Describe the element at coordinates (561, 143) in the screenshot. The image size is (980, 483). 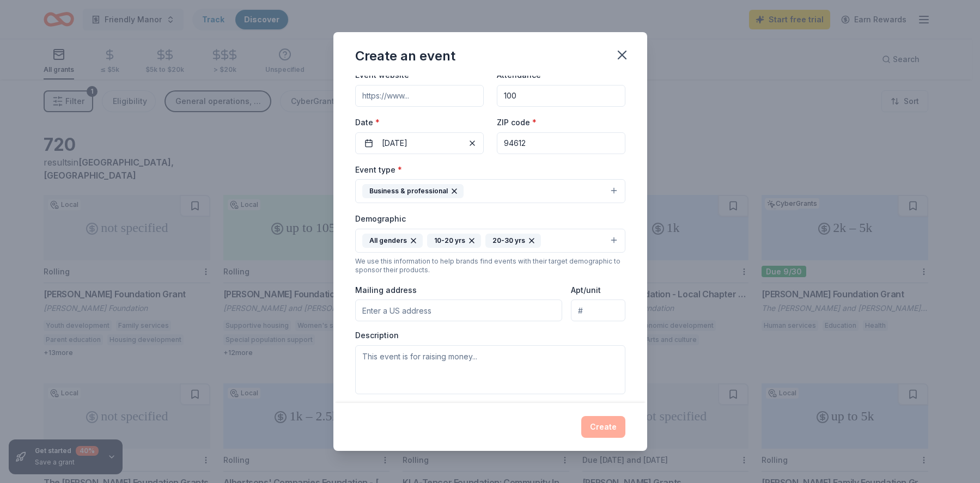
I see `input: 12345 (U.S. only)` at that location.